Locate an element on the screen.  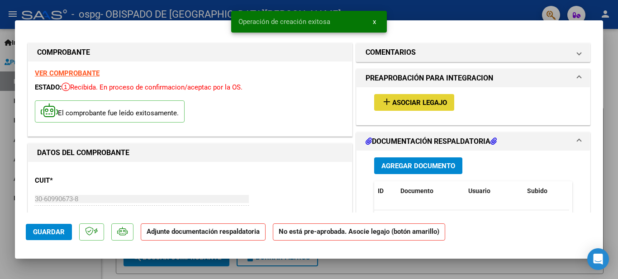
button: Agregar Documento is located at coordinates (418, 165).